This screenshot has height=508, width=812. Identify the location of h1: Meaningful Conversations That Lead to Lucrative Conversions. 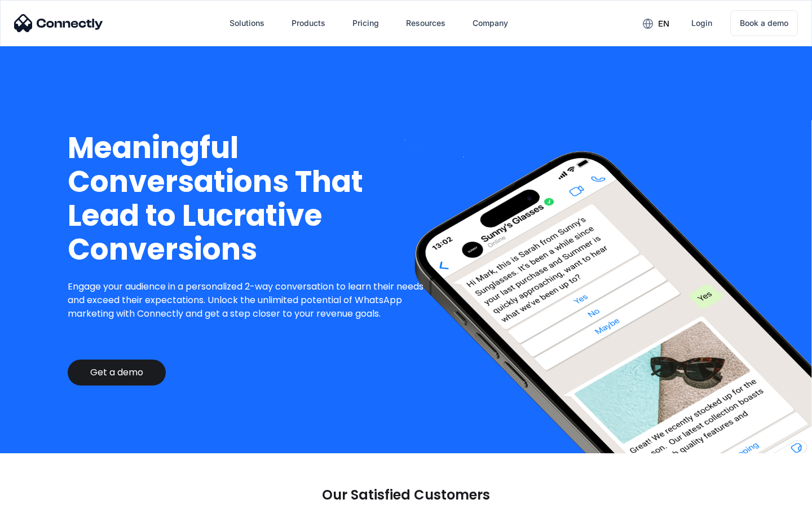
(250, 198).